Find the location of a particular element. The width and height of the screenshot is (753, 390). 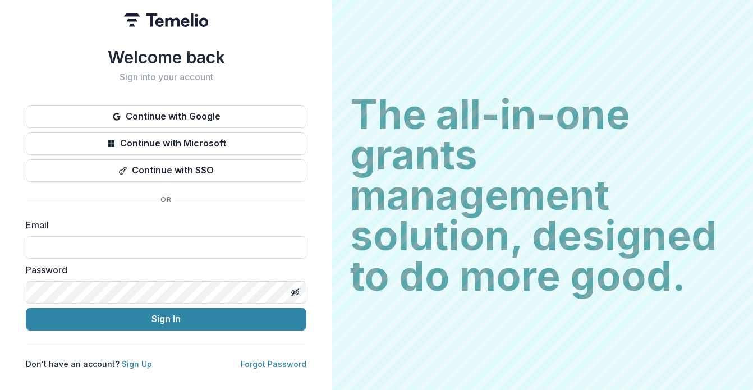

button: Continue with SSO is located at coordinates (166, 171).